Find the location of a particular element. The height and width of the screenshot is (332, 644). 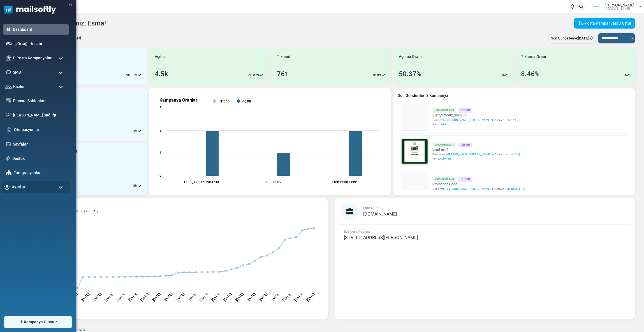

text: Promotion Code is located at coordinates (345, 182).